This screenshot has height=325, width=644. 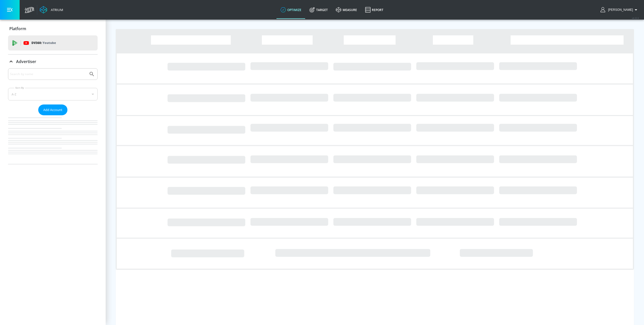 I want to click on div: Platform, so click(x=52, y=29).